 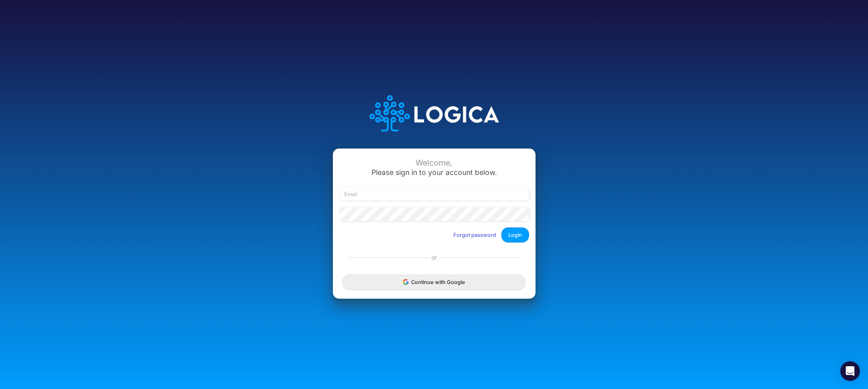 I want to click on span: Please sign in to your account below., so click(x=434, y=172).